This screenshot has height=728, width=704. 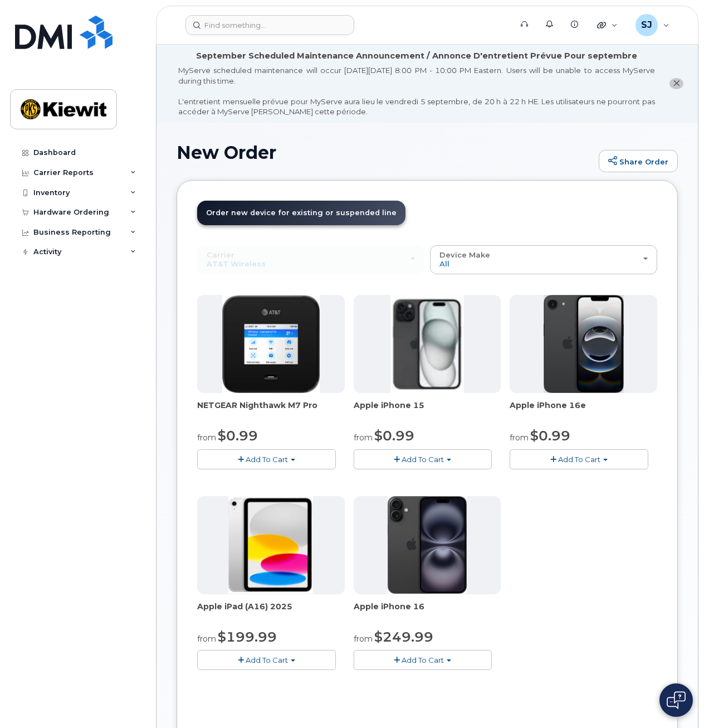 I want to click on a: Share Order, so click(x=638, y=161).